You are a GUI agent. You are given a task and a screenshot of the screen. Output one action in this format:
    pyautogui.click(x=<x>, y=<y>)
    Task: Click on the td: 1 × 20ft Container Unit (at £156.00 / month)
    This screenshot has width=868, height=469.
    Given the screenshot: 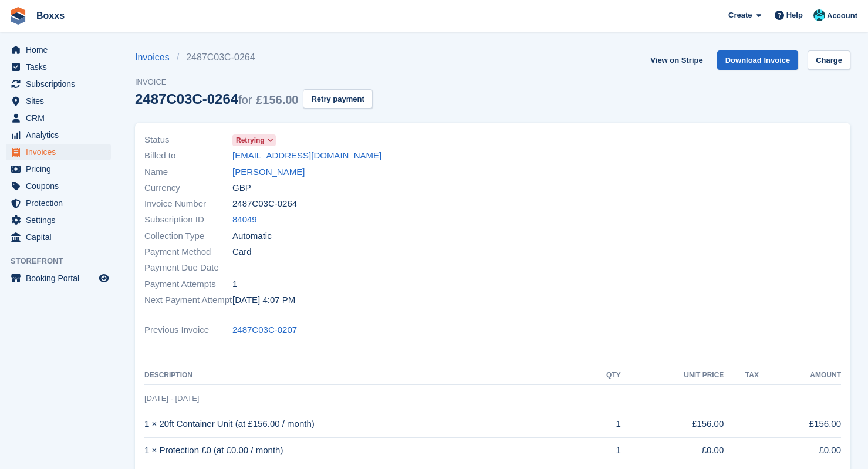 What is the action you would take?
    pyautogui.click(x=364, y=424)
    